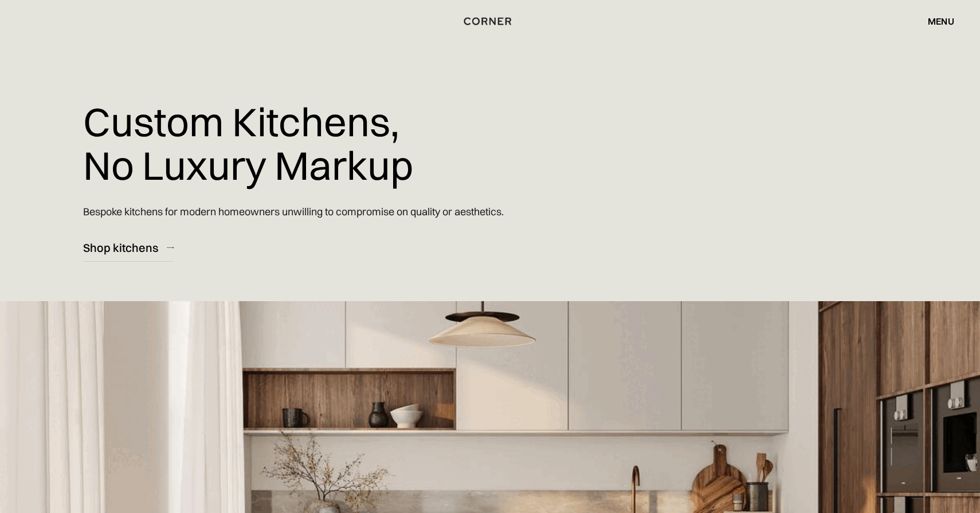  Describe the element at coordinates (490, 21) in the screenshot. I see `a: home` at that location.